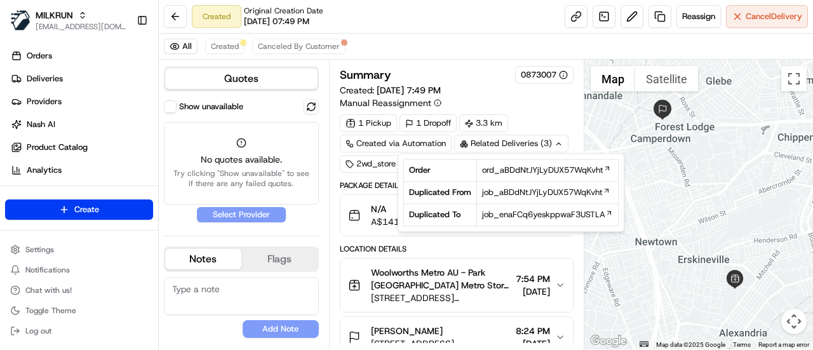 Image resolution: width=813 pixels, height=350 pixels. What do you see at coordinates (666, 79) in the screenshot?
I see `button: Show satellite imagery` at bounding box center [666, 79].